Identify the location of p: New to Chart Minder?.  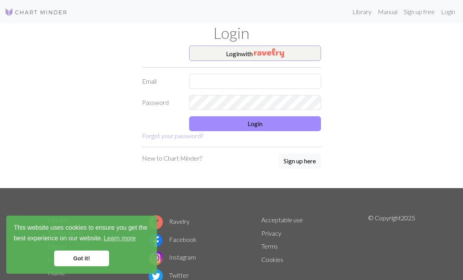
(172, 158).